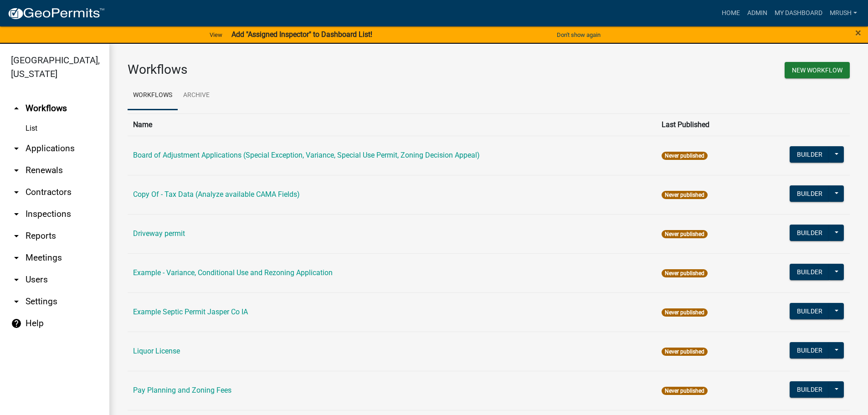  I want to click on a: Copy Of - Tax Data (Analyze available CAMA Fields), so click(216, 194).